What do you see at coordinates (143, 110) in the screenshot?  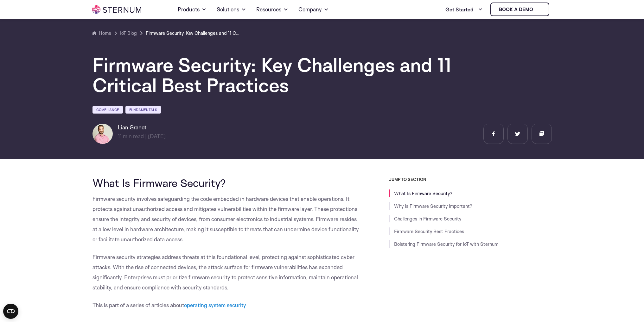 I see `a: Fundamentals` at bounding box center [143, 110].